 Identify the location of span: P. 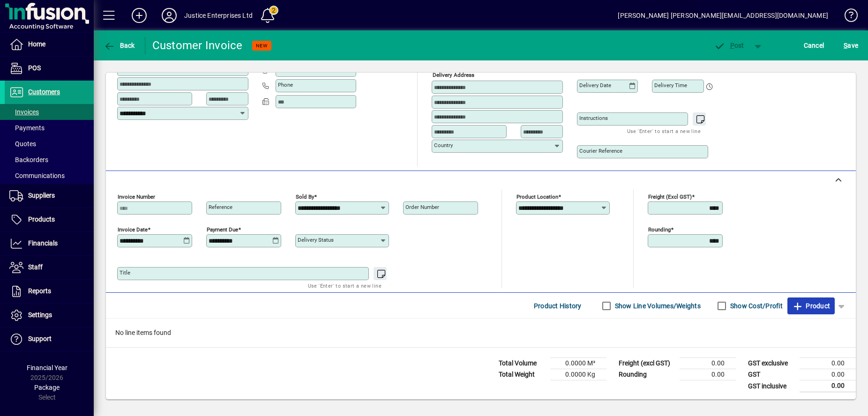
(732, 46).